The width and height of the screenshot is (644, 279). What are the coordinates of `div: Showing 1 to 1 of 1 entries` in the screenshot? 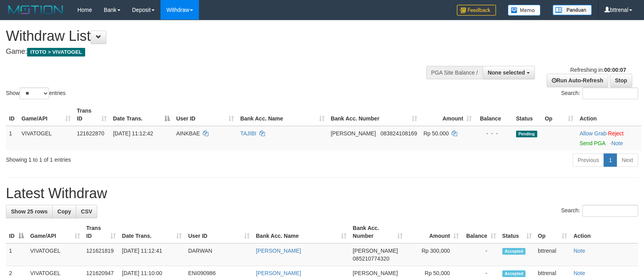 It's located at (134, 158).